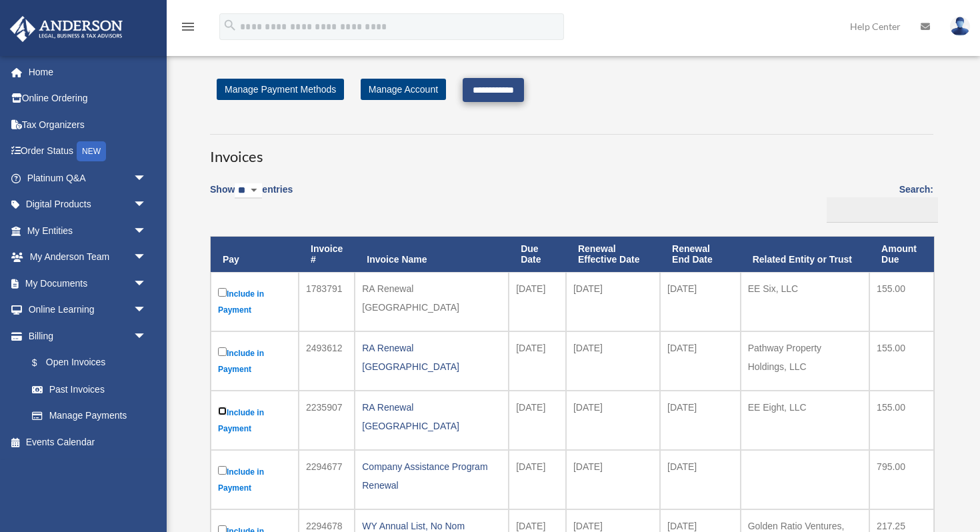 This screenshot has height=532, width=980. I want to click on div: NEW, so click(92, 151).